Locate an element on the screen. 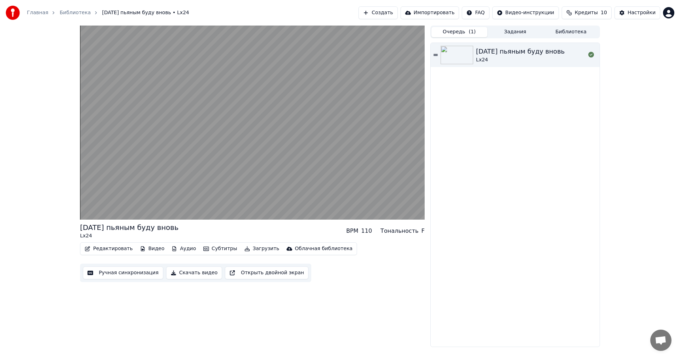 Image resolution: width=680 pixels, height=358 pixels. button: FAQ is located at coordinates (476, 13).